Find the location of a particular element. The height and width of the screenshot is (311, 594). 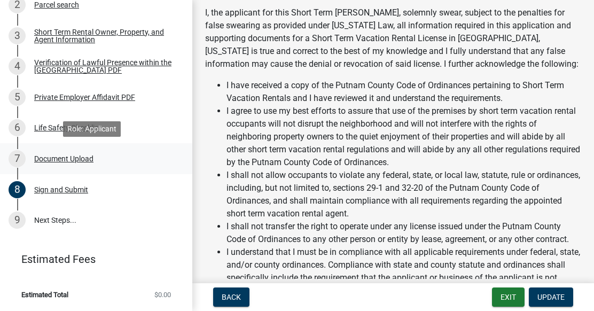

div: Life Safety Checklist is located at coordinates (67, 128).